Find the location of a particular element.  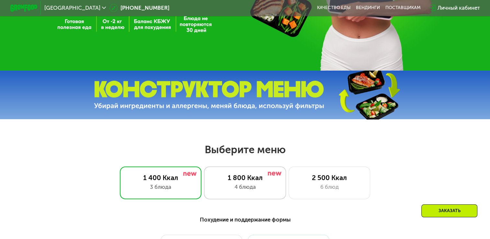

div: 4 блюда is located at coordinates (245, 187).